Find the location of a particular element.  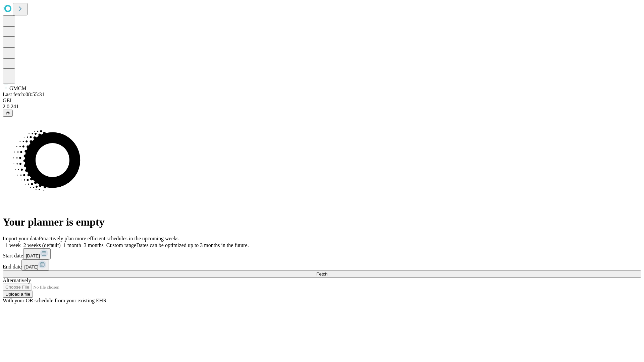

button: Fetch is located at coordinates (322, 274).